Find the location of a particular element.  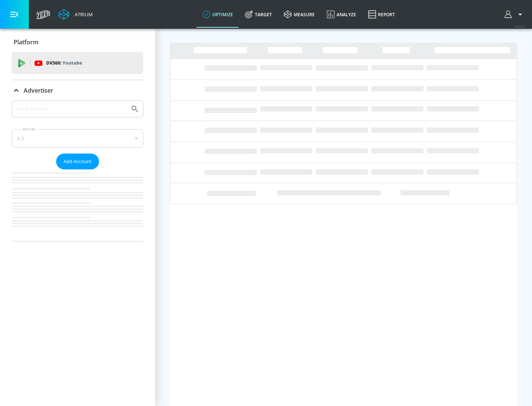

p: Youtube is located at coordinates (72, 62).